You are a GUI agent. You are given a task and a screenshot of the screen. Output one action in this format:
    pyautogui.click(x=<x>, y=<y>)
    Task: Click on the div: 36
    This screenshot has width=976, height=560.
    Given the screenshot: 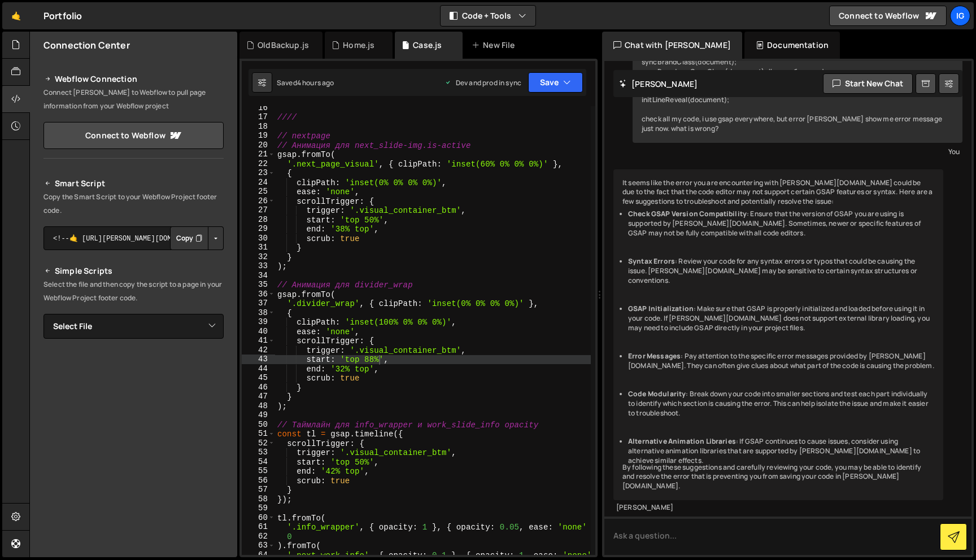 What is the action you would take?
    pyautogui.click(x=258, y=294)
    